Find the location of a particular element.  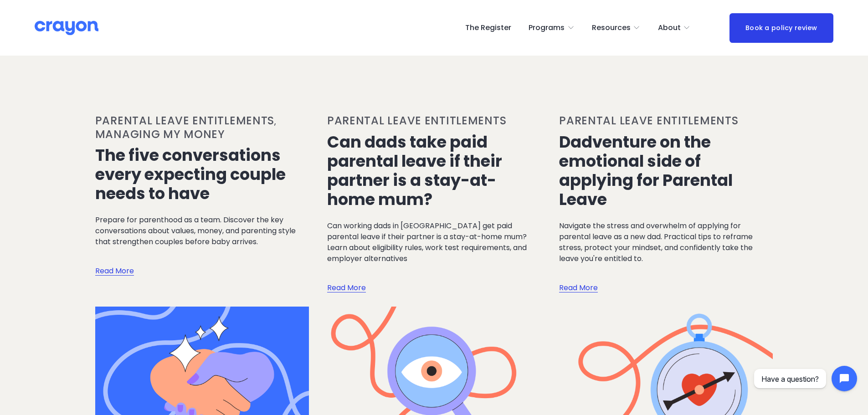

a: Managing my money is located at coordinates (160, 134).